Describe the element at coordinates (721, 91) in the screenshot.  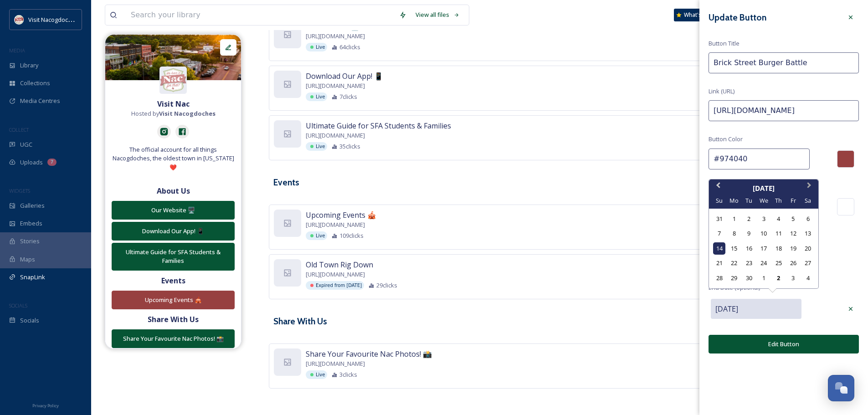
I see `span: Link (URL)` at that location.